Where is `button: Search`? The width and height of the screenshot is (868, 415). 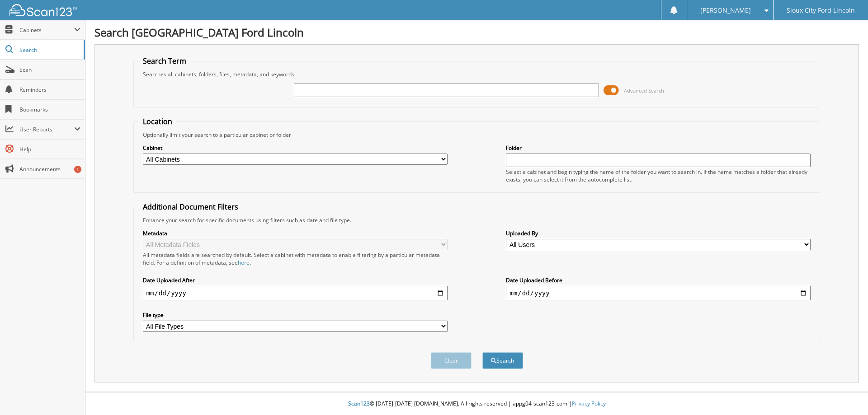
button: Search is located at coordinates (503, 360).